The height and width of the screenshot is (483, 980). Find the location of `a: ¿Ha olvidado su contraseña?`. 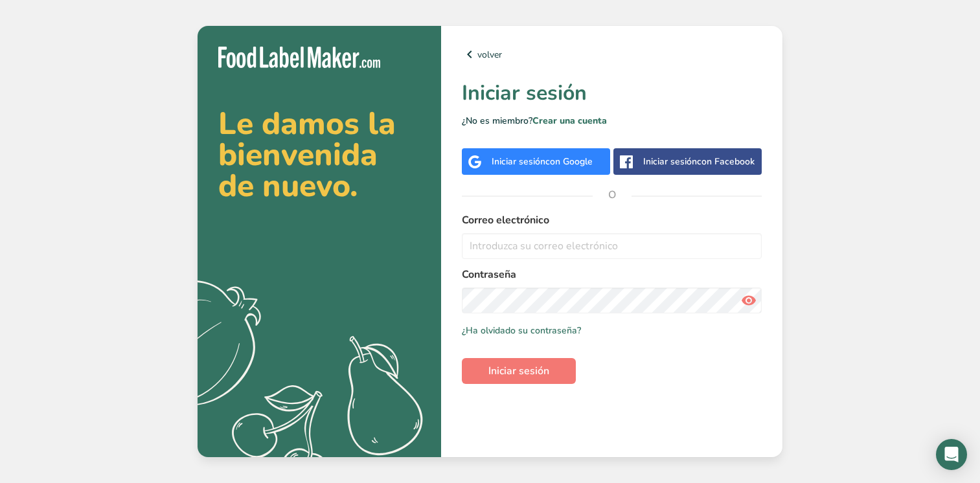

a: ¿Ha olvidado su contraseña? is located at coordinates (522, 330).